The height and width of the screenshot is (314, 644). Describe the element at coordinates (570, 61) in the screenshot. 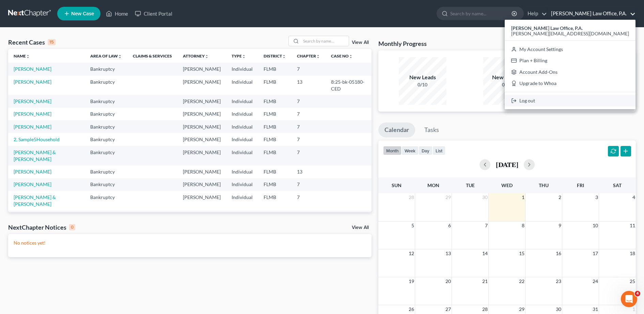

I see `a: Plan + Billing` at that location.